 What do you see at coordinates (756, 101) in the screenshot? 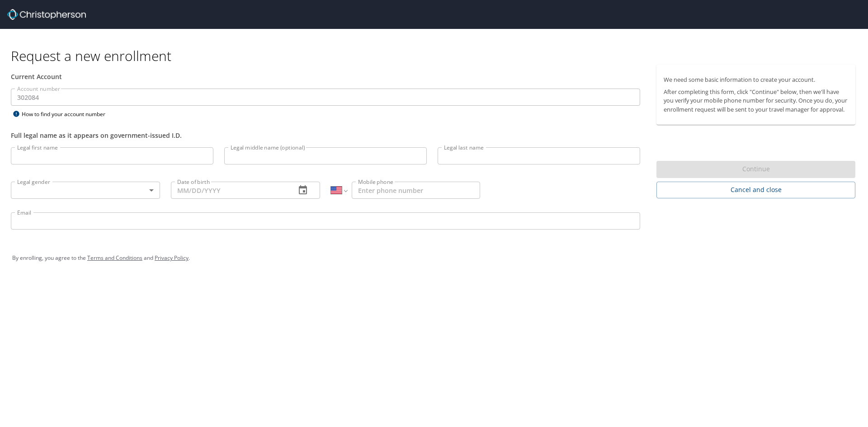
I see `p: After completing this form, click "Continue" below, then we'll have you verify your mobile phone ...` at bounding box center [756, 101].